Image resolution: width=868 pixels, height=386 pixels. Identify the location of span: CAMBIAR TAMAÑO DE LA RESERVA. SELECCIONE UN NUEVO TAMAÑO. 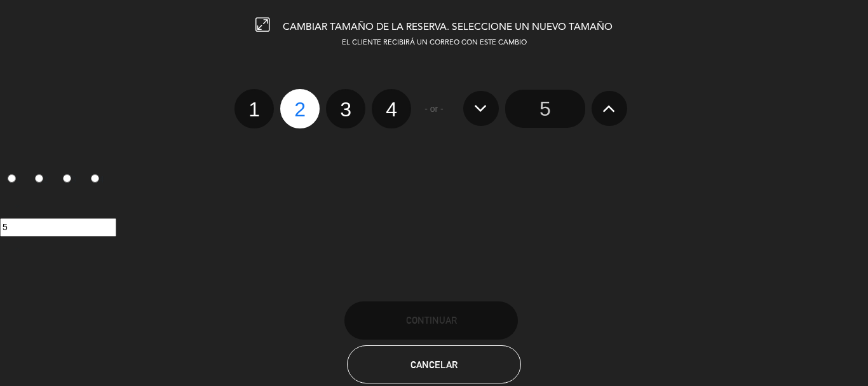
(447, 27).